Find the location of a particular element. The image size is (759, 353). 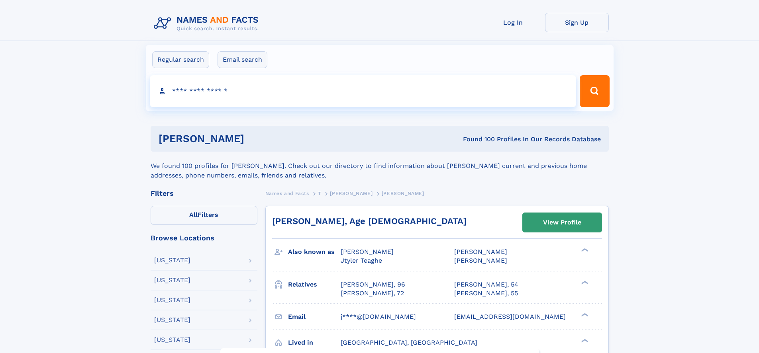

label: Regular search is located at coordinates (181, 60).